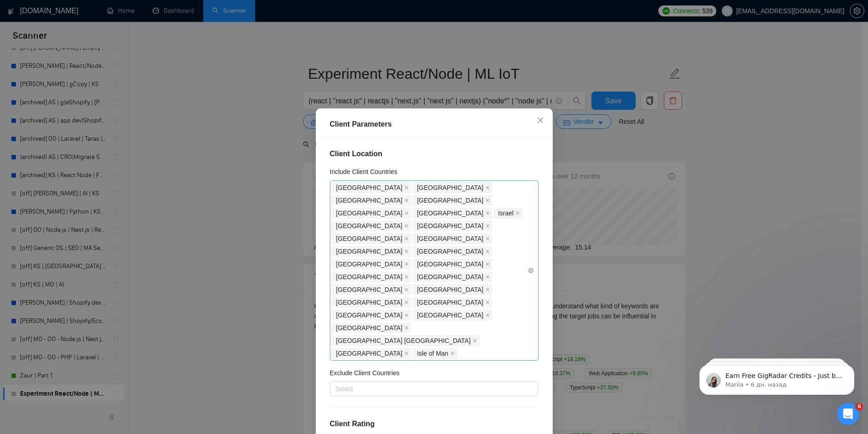  I want to click on span: United States Minor Outlying Islands, so click(406, 341).